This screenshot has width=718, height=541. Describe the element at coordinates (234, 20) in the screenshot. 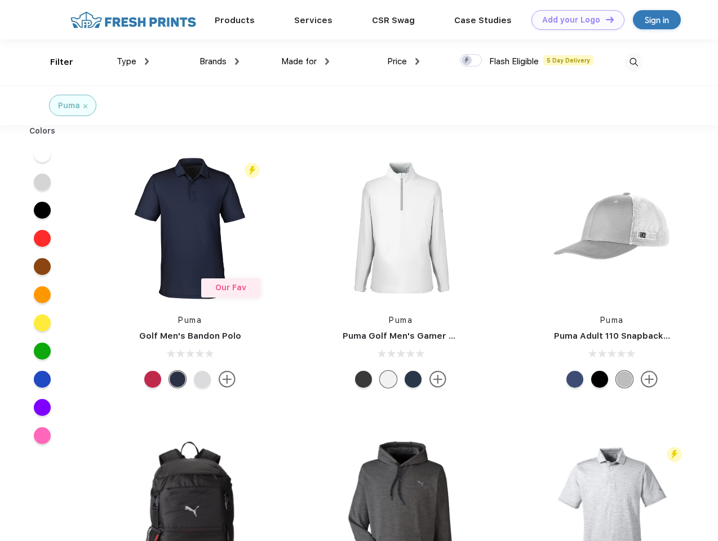

I see `a: Products` at that location.